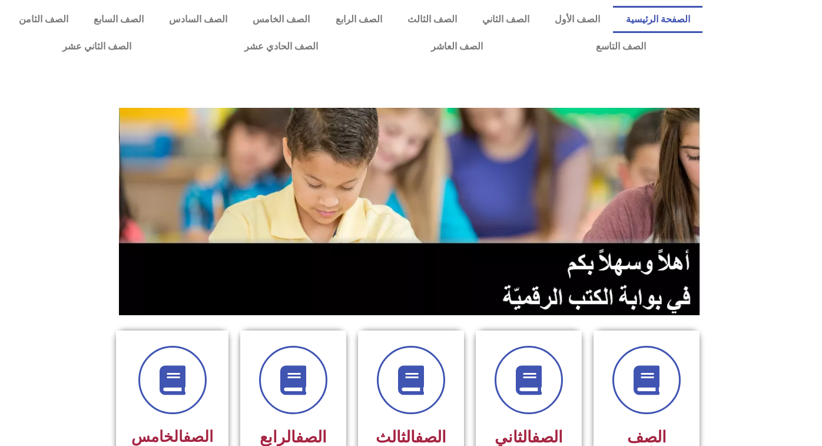 The width and height of the screenshot is (822, 446). Describe the element at coordinates (358, 19) in the screenshot. I see `a: الصف الرابع` at that location.